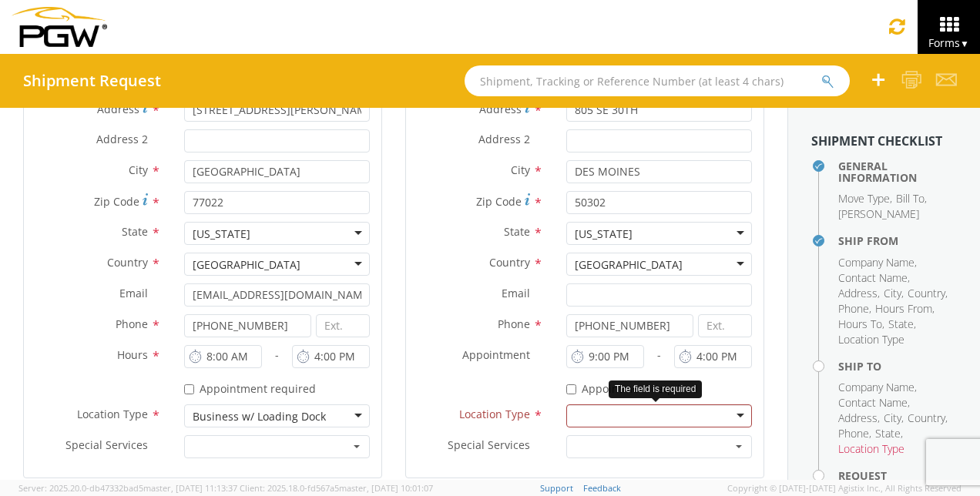 The width and height of the screenshot is (980, 496). What do you see at coordinates (602, 488) in the screenshot?
I see `a: Feedback` at bounding box center [602, 488].